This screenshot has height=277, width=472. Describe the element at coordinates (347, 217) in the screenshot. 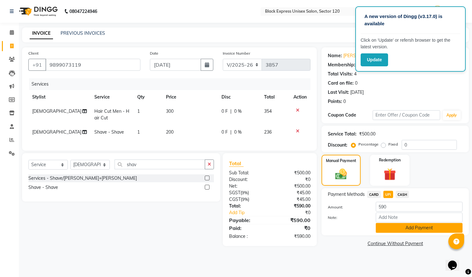

I see `label: Note:` at that location.